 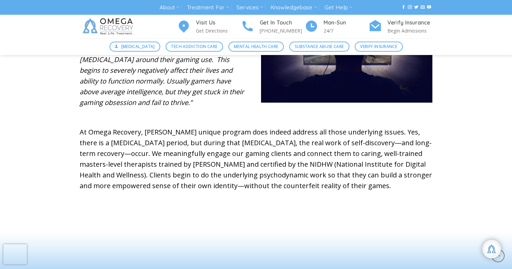 I want to click on h4: Visit Us, so click(x=218, y=23).